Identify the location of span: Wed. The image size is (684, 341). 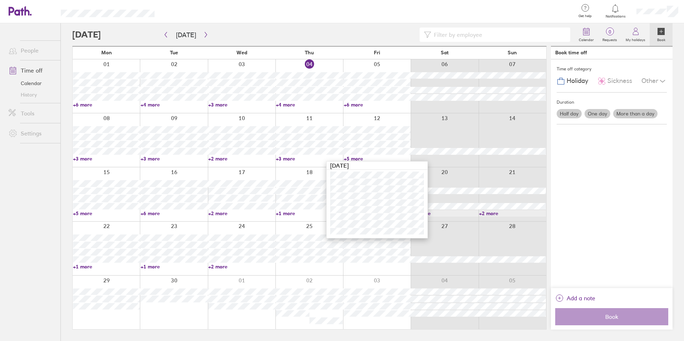
(242, 53).